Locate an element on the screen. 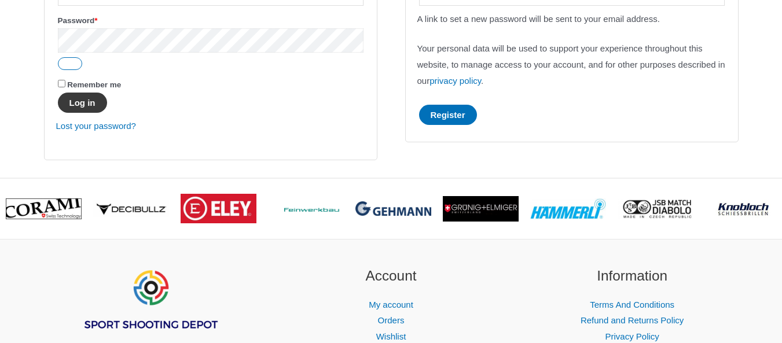  button: Log in is located at coordinates (82, 102).